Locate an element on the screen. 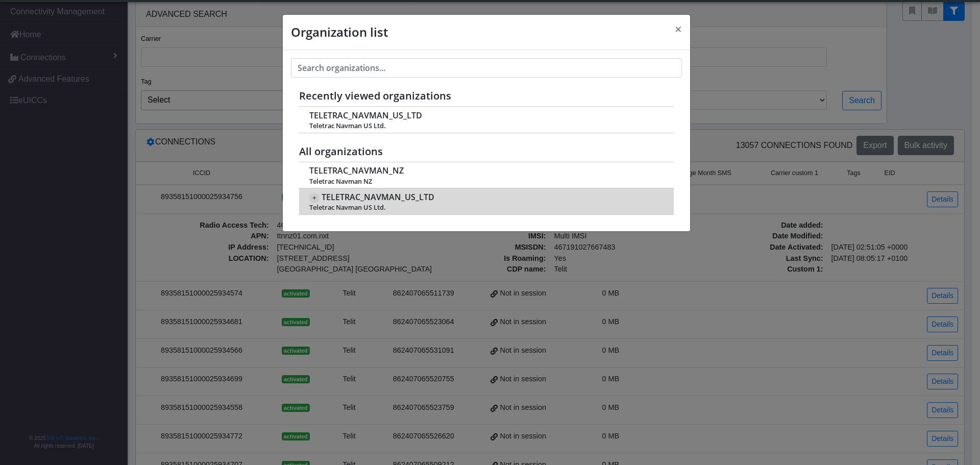 This screenshot has width=980, height=465. span: TELETRAC_NAVMAN_NZ is located at coordinates (356, 171).